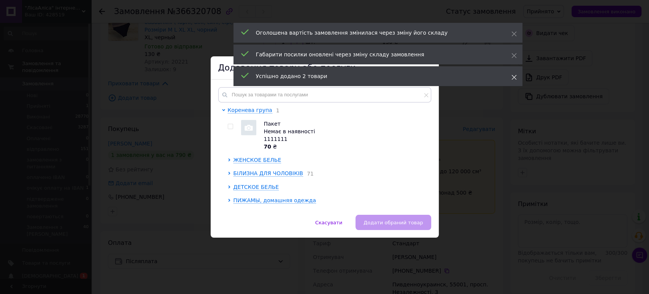 The image size is (649, 294). I want to click on div: Немає в наявності, so click(345, 131).